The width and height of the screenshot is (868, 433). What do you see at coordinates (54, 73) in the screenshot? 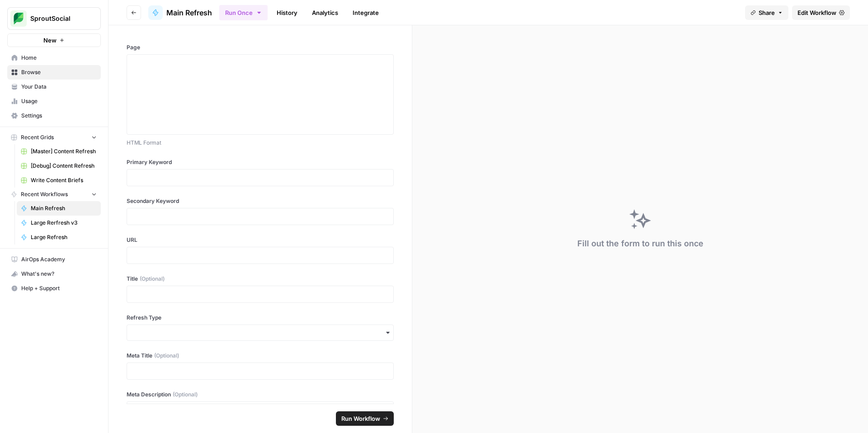
I see `a: Browse` at bounding box center [54, 73].